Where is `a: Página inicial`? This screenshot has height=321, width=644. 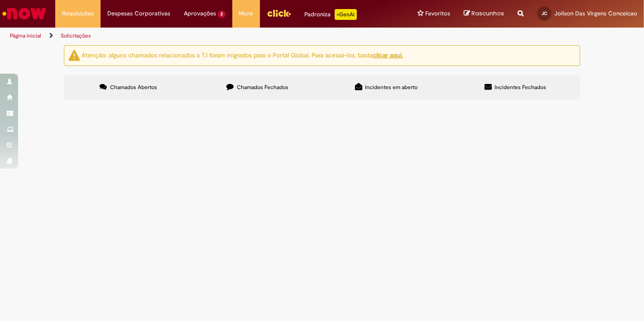 a: Página inicial is located at coordinates (26, 36).